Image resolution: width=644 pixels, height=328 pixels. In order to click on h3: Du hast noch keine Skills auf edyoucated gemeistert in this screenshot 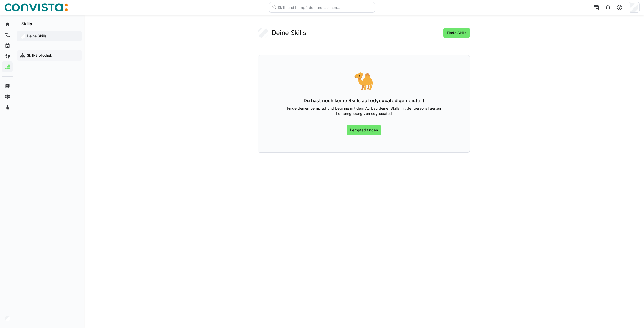, I will do `click(364, 101)`.